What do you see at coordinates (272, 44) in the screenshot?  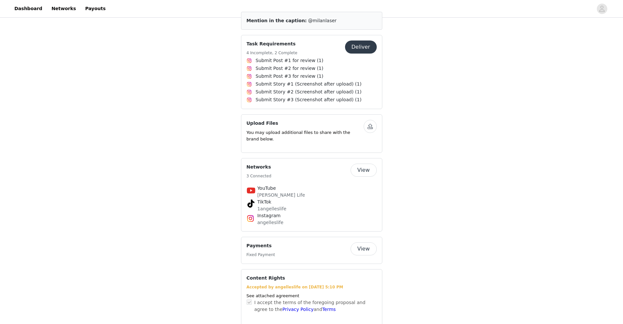 I see `h4: Task Requirements` at bounding box center [272, 44].